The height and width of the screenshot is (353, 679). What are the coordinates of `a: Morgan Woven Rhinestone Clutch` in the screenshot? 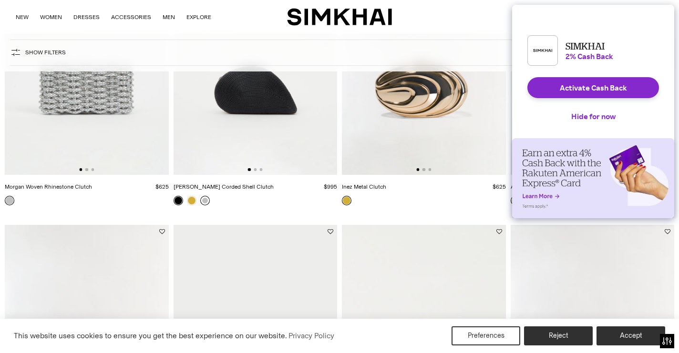 It's located at (48, 187).